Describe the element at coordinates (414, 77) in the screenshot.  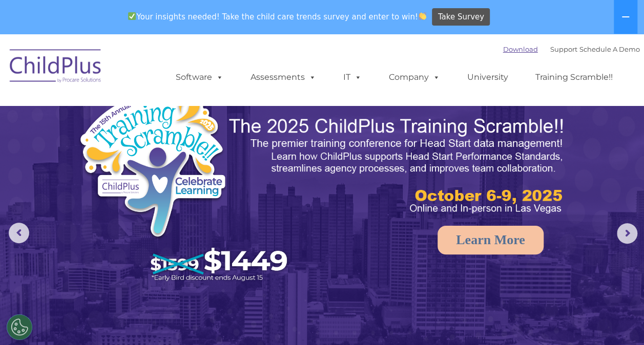
I see `a: Company` at that location.